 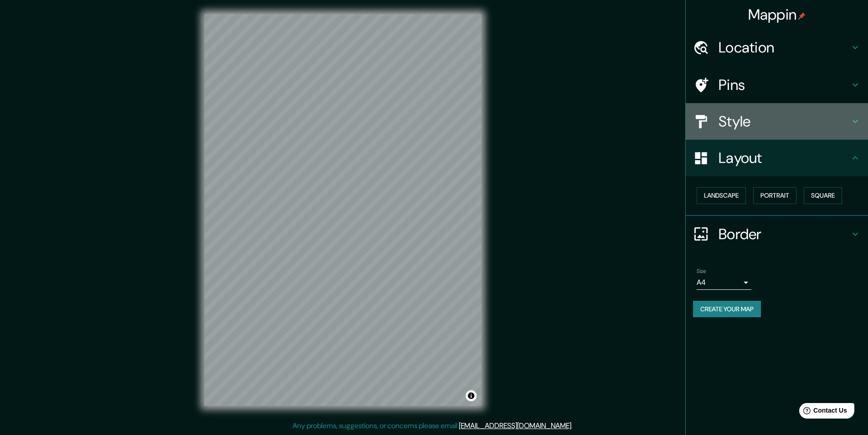 What do you see at coordinates (823, 195) in the screenshot?
I see `button: Square` at bounding box center [823, 195].